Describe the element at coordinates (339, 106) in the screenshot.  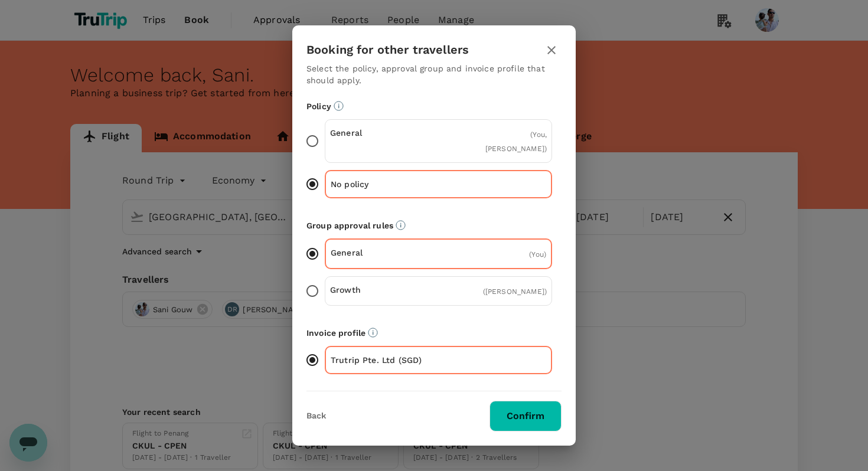
I see `svg: Booking restrictions are based on the selected travel policy.` at that location.